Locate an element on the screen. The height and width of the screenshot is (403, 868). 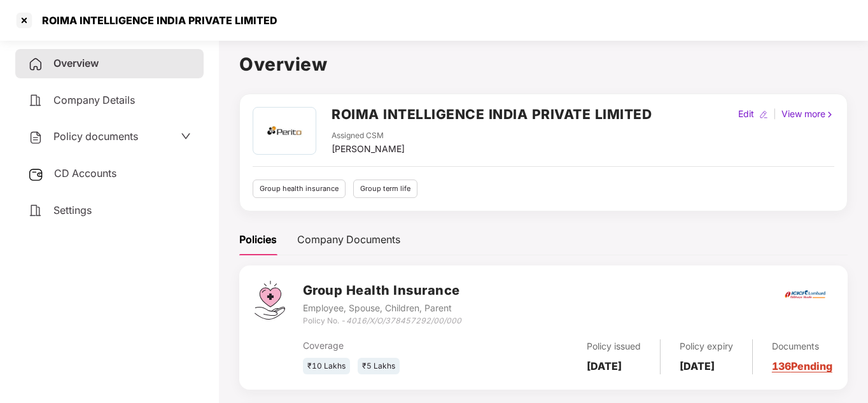
i: 4016/X/O/378457292/00/000 is located at coordinates (404, 320).